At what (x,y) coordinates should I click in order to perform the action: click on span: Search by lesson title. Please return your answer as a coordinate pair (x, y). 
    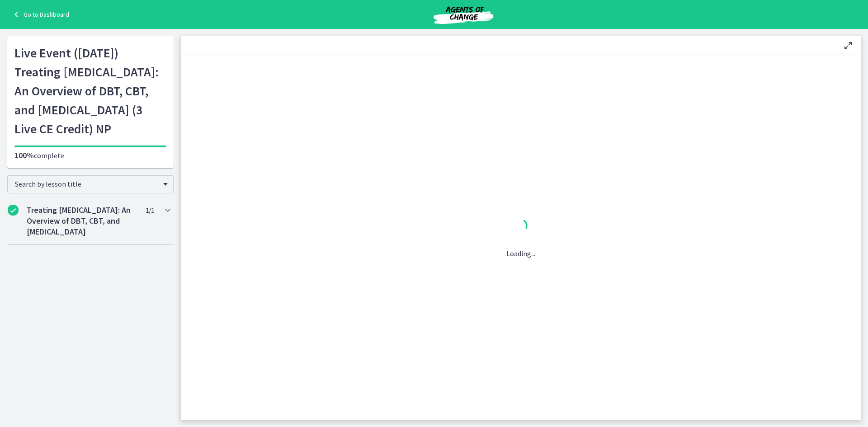
    Looking at the image, I should click on (87, 184).